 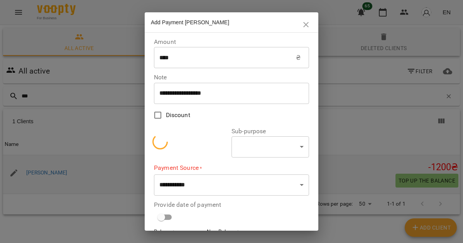 What do you see at coordinates (231, 205) in the screenshot?
I see `label: Provide date of payment` at bounding box center [231, 205].